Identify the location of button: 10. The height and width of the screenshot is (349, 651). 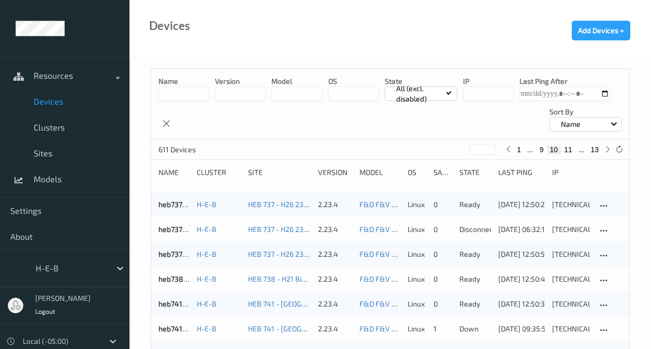
(554, 150).